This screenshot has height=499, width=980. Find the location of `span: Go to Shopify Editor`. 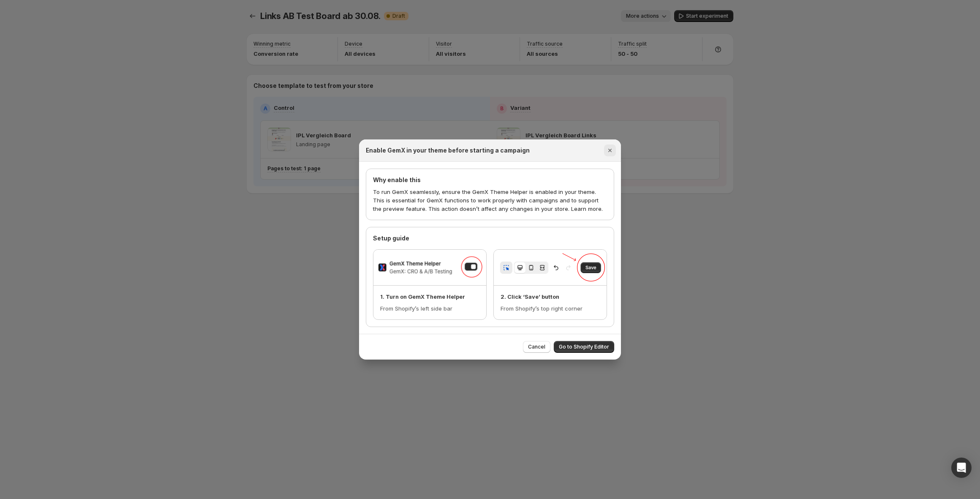

span: Go to Shopify Editor is located at coordinates (584, 347).